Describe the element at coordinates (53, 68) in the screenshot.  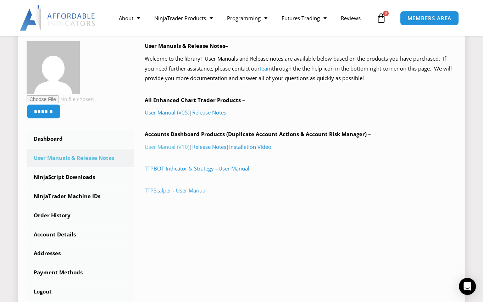
I see `img: c6d66b43e476d362a23fcd99447ad3371bb7f7dc762a23d13248907fc2f006b5` at that location.